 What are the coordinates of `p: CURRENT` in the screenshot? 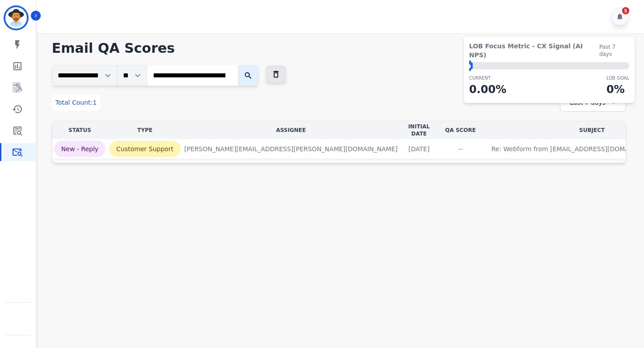 It's located at (487, 78).